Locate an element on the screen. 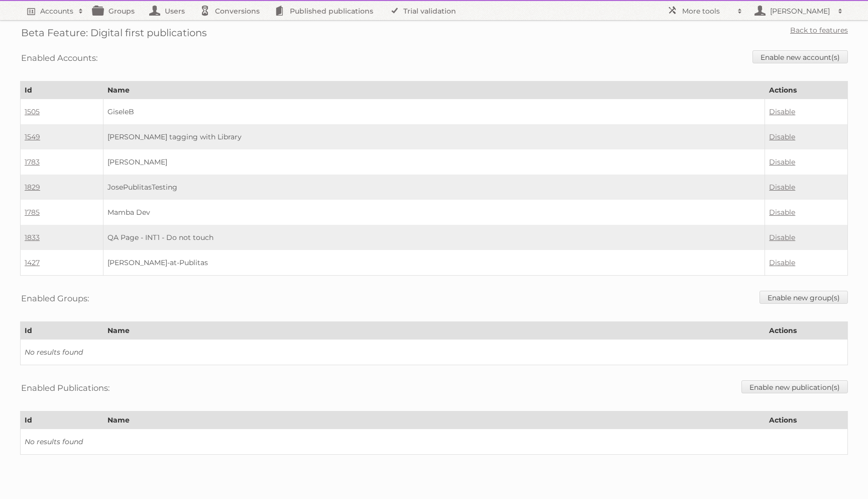 The image size is (868, 499). a: More tools is located at coordinates (705, 11).